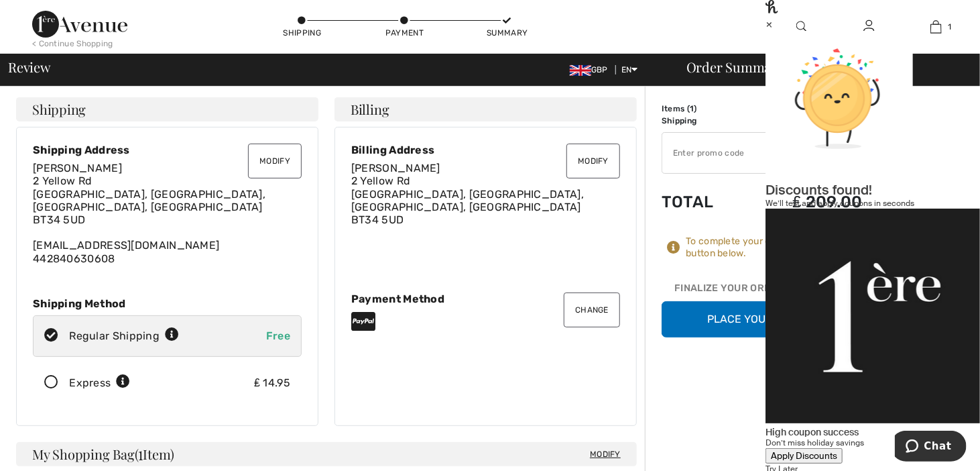 This screenshot has height=471, width=980. Describe the element at coordinates (507, 33) in the screenshot. I see `div: Summary` at that location.